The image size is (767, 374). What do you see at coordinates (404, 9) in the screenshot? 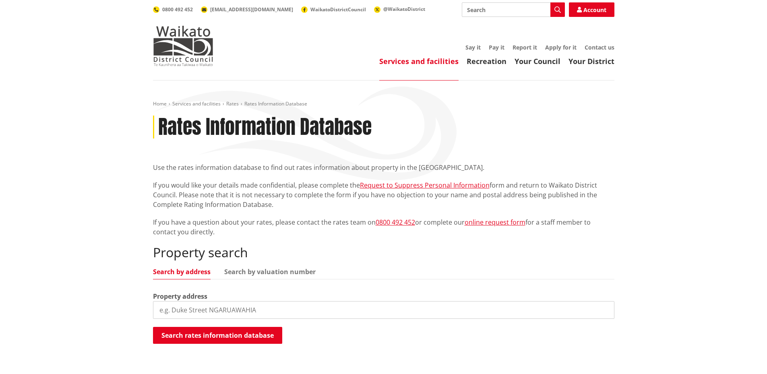
I see `span: @WaikatoDistrict` at bounding box center [404, 9].